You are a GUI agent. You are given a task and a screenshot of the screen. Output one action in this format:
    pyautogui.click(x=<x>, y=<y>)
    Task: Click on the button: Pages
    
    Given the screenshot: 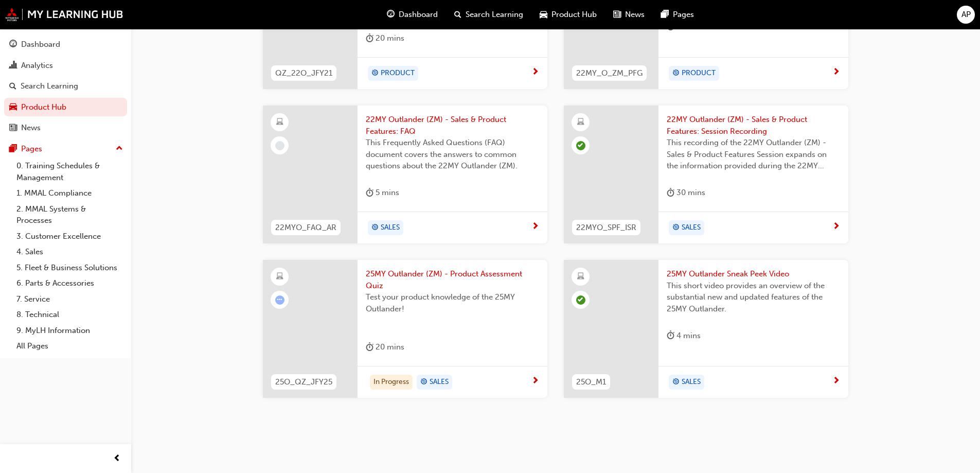 What is the action you would take?
    pyautogui.click(x=65, y=149)
    